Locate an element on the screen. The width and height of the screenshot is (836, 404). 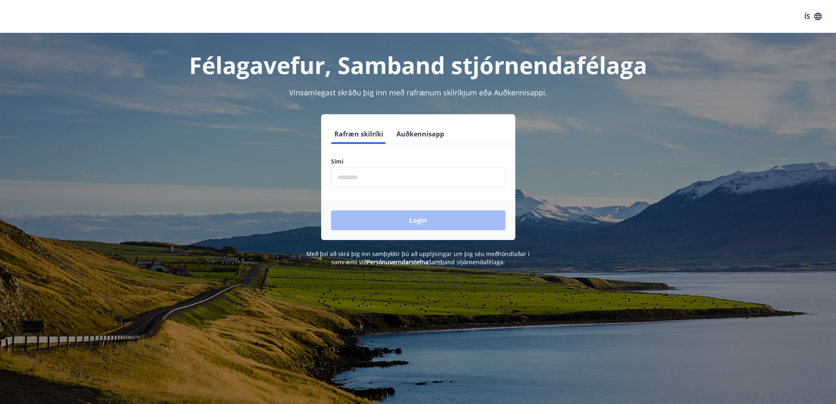
label: Sími is located at coordinates (418, 162).